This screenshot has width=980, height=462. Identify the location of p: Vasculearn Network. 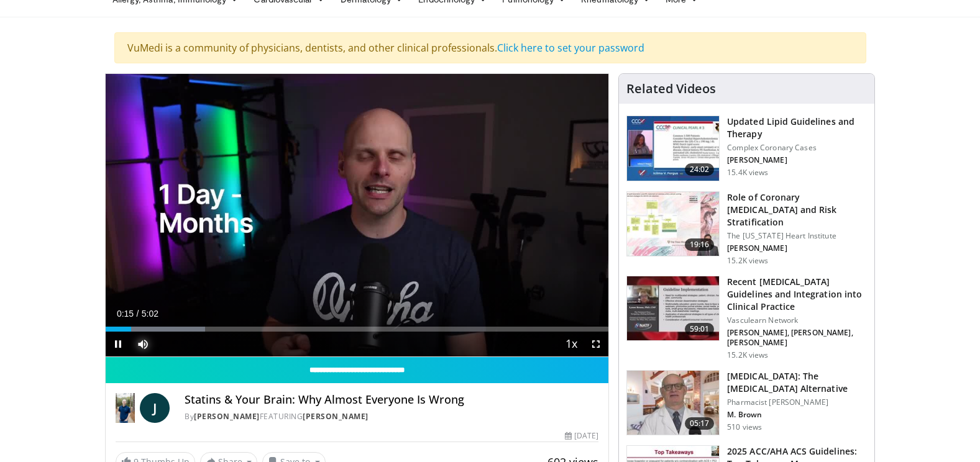
(797, 320).